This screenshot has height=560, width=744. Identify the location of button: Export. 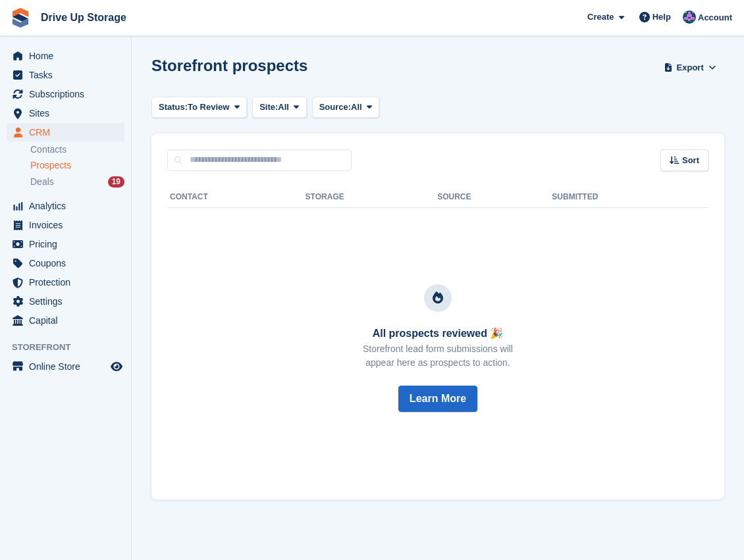
(690, 67).